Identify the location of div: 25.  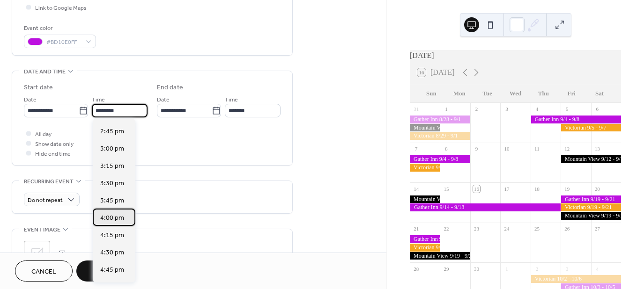
(537, 229).